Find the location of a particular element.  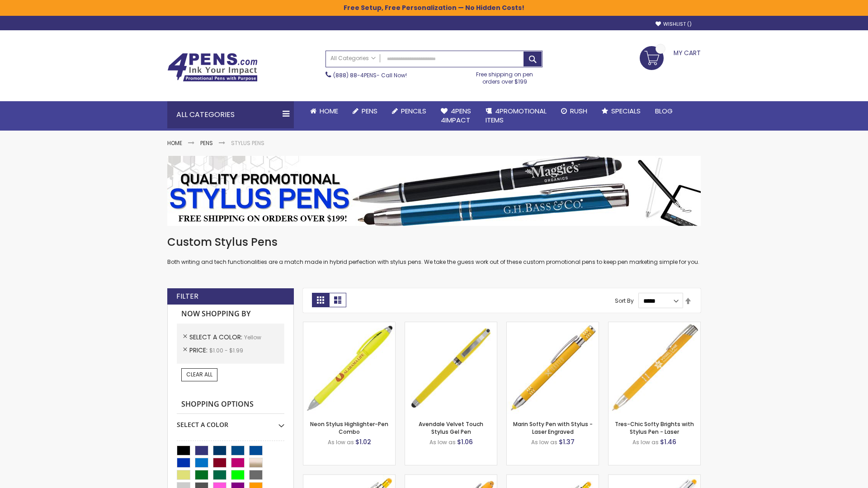

span: Rush is located at coordinates (579, 110).